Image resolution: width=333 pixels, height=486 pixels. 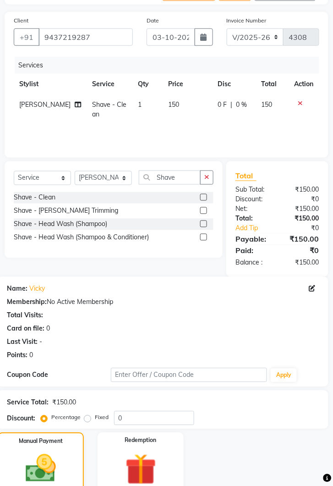 What do you see at coordinates (188, 84) in the screenshot?
I see `th: Price` at bounding box center [188, 84].